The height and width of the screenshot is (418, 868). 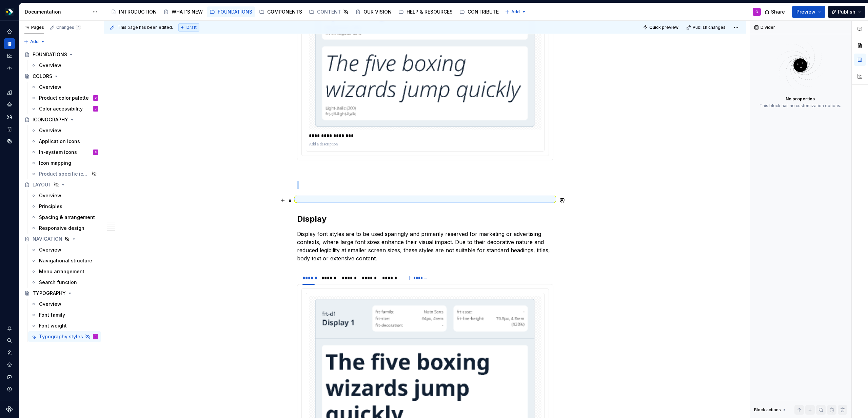 I want to click on button: Notifications, so click(x=10, y=328).